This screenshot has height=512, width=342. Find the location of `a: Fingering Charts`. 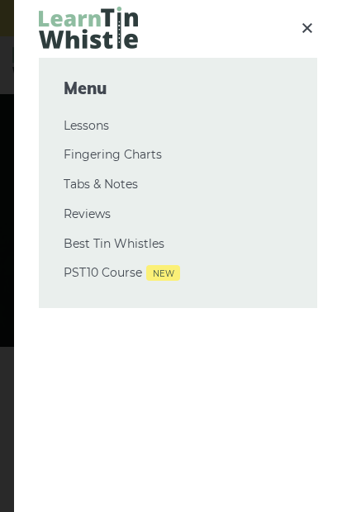

a: Fingering Charts is located at coordinates (178, 155).